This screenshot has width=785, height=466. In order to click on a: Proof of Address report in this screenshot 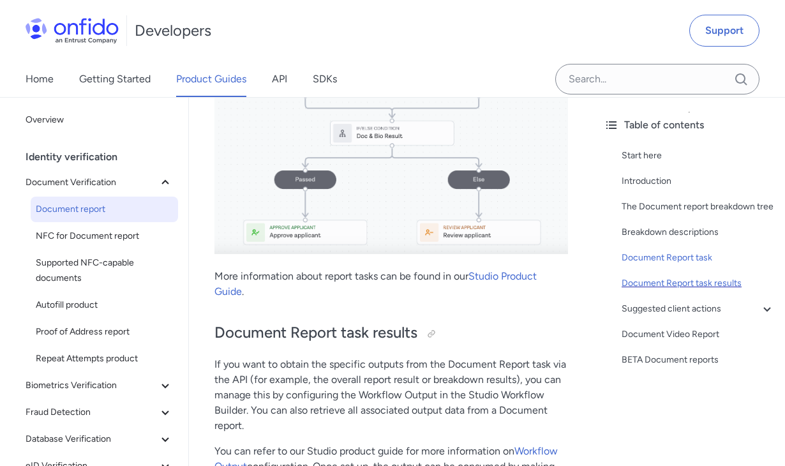, I will do `click(104, 332)`.